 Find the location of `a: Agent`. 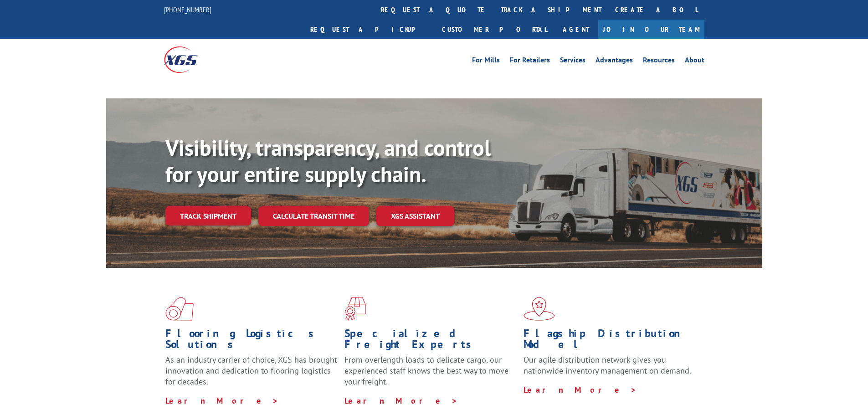

a: Agent is located at coordinates (576, 29).